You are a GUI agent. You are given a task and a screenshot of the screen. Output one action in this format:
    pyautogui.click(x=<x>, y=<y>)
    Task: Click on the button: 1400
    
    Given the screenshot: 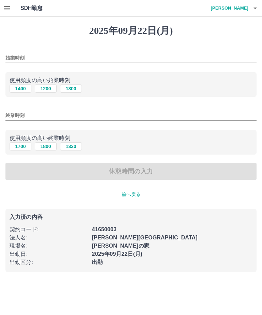 What is the action you would take?
    pyautogui.click(x=20, y=88)
    